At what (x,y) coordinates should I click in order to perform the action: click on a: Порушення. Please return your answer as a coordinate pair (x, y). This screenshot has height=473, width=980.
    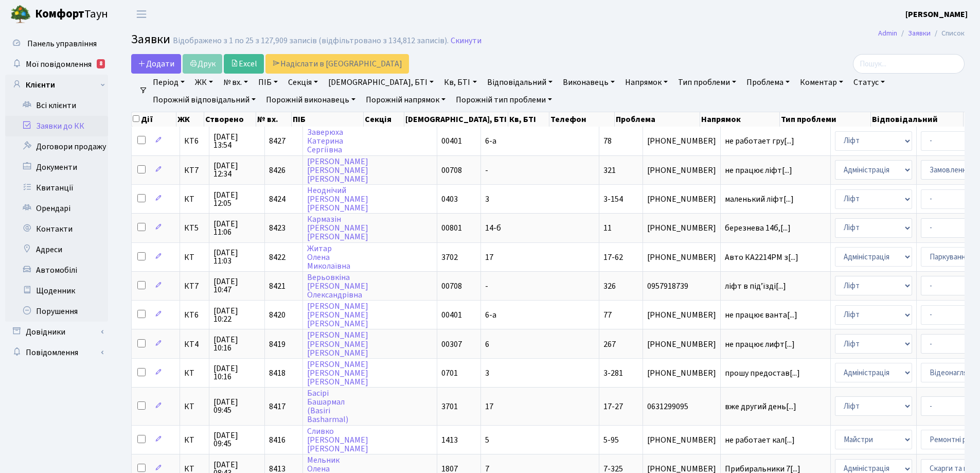
    Looking at the image, I should click on (56, 311).